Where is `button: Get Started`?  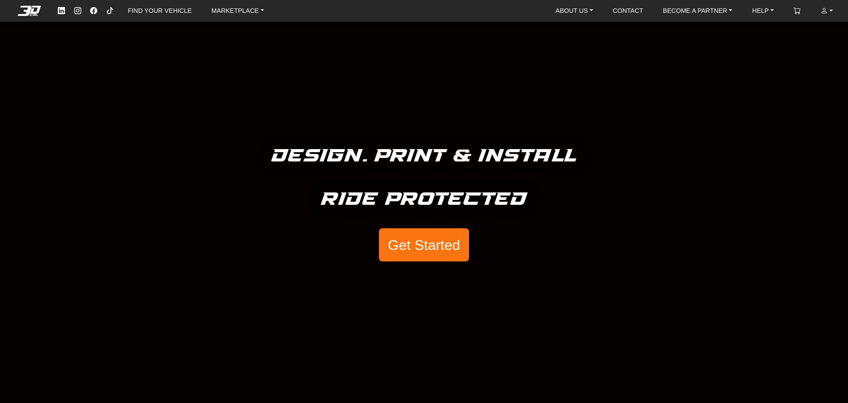
button: Get Started is located at coordinates (424, 245).